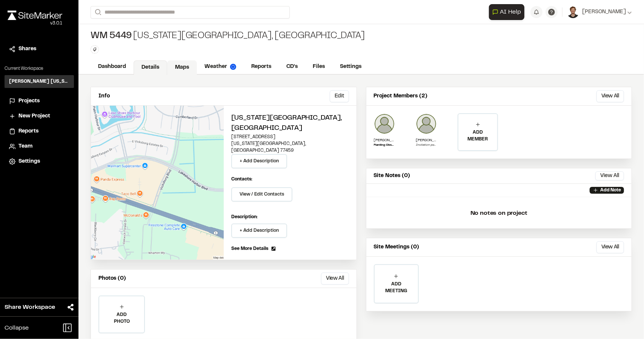 This screenshot has height=339, width=644. Describe the element at coordinates (397, 247) in the screenshot. I see `p: Site Meetings (0)` at that location.